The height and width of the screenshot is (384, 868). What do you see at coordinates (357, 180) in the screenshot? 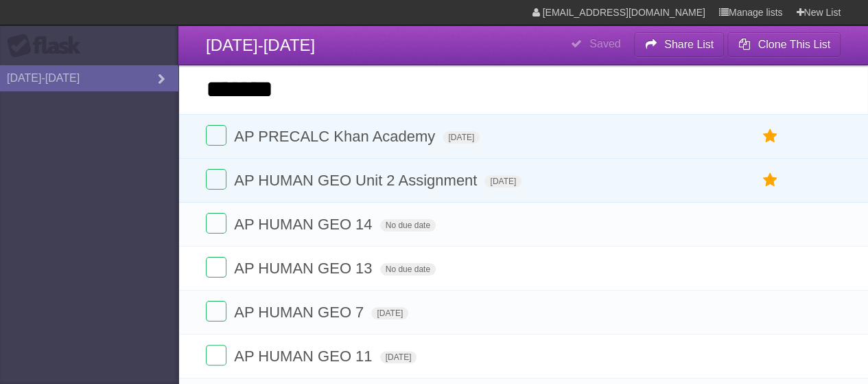
I see `span: AP HUMAN GEO Unit 2 Assignment` at bounding box center [357, 180].